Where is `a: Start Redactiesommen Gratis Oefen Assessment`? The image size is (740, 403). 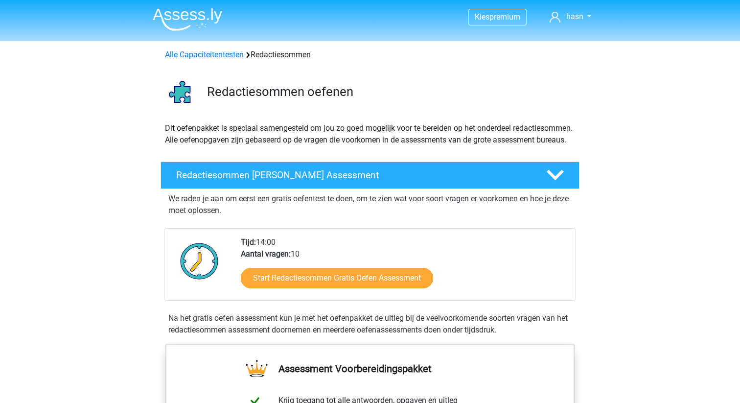 a: Start Redactiesommen Gratis Oefen Assessment is located at coordinates (337, 278).